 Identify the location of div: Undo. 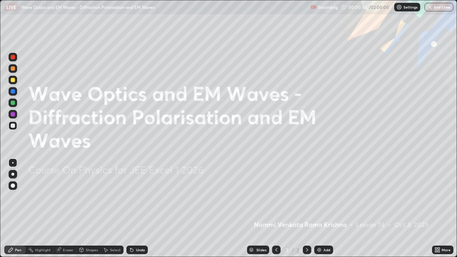
(140, 250).